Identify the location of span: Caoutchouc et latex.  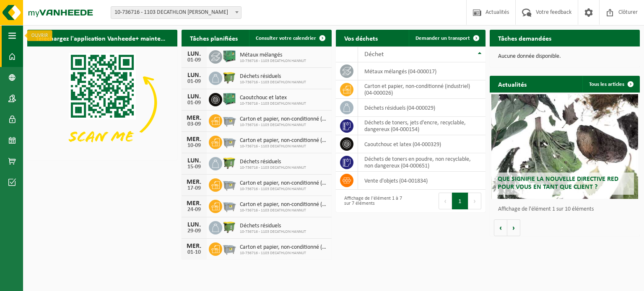
(273, 98).